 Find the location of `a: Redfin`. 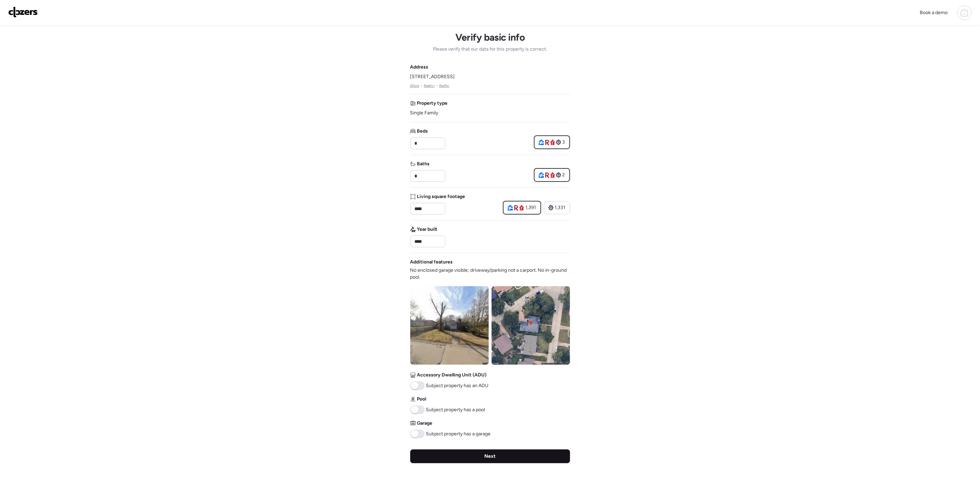

a: Redfin is located at coordinates (445, 86).